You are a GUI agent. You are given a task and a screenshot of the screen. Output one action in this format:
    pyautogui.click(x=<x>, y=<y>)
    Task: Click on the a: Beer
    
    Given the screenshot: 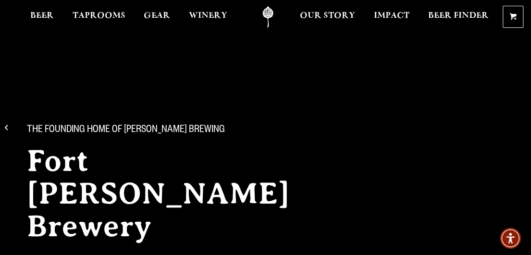 What is the action you would take?
    pyautogui.click(x=42, y=17)
    